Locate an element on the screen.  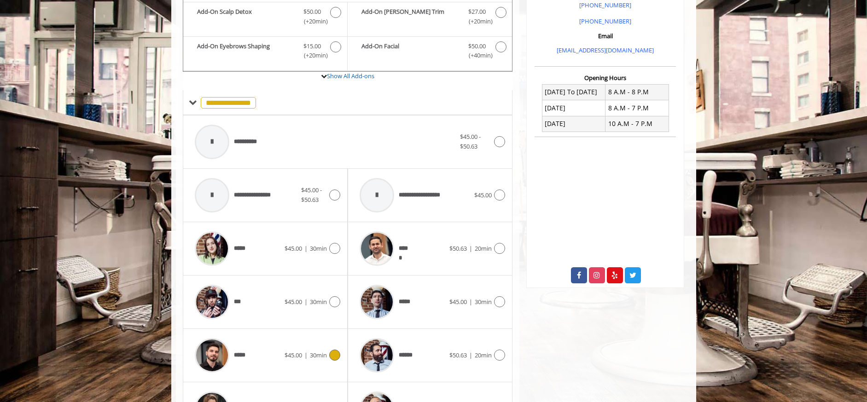
td: 8 A.M - 7 P.M is located at coordinates (637, 108).